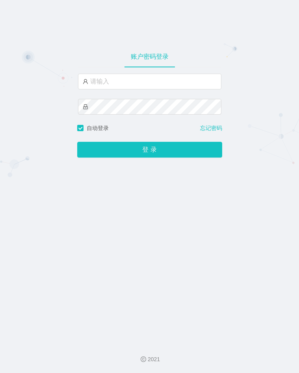 Image resolution: width=299 pixels, height=373 pixels. Describe the element at coordinates (211, 128) in the screenshot. I see `a: 忘记密码` at that location.